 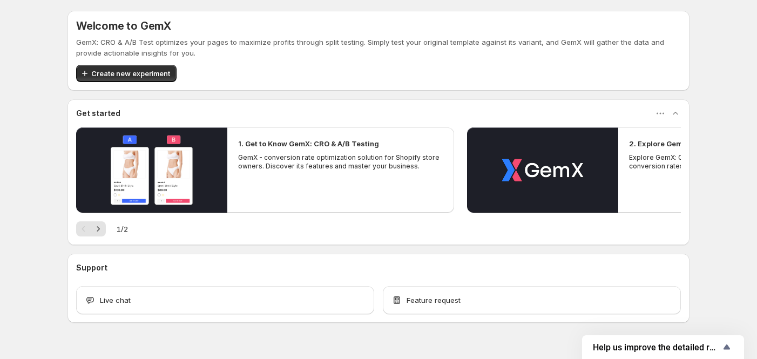 What do you see at coordinates (92, 268) in the screenshot?
I see `h3: Support` at bounding box center [92, 268].